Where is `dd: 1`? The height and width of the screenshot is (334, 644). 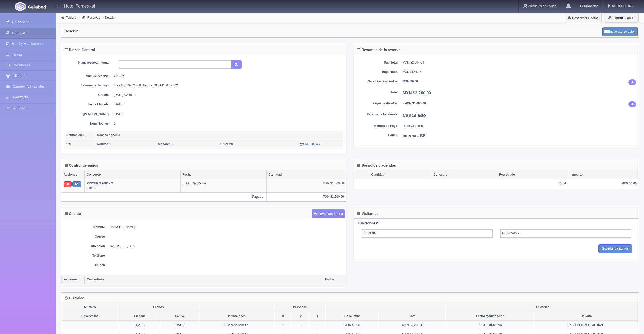 dd: 1 is located at coordinates (227, 123).